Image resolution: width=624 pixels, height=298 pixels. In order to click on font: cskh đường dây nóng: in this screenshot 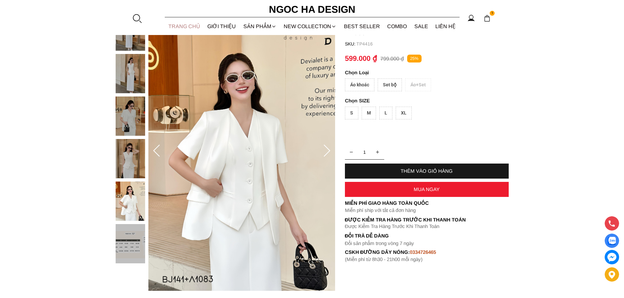, I will do `click(377, 252)`.